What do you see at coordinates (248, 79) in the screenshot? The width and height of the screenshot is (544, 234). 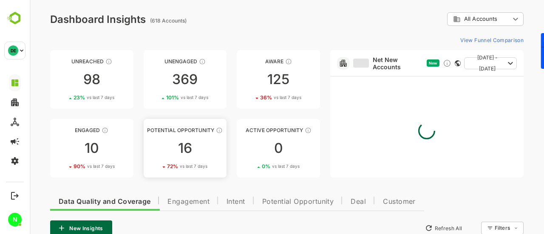 I see `div: 125` at bounding box center [248, 79].